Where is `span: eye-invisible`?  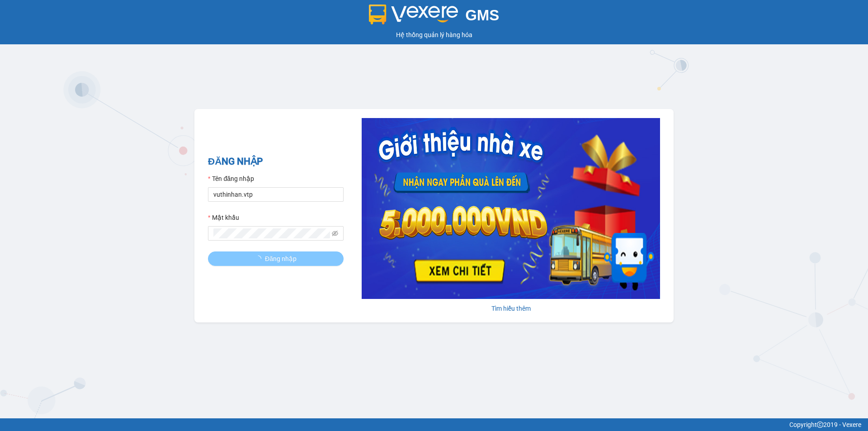 span: eye-invisible is located at coordinates (335, 233).